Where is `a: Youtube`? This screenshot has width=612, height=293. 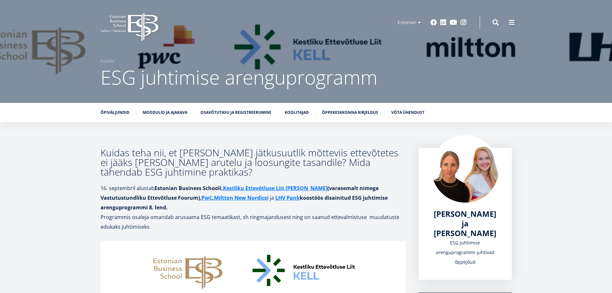 a: Youtube is located at coordinates (453, 22).